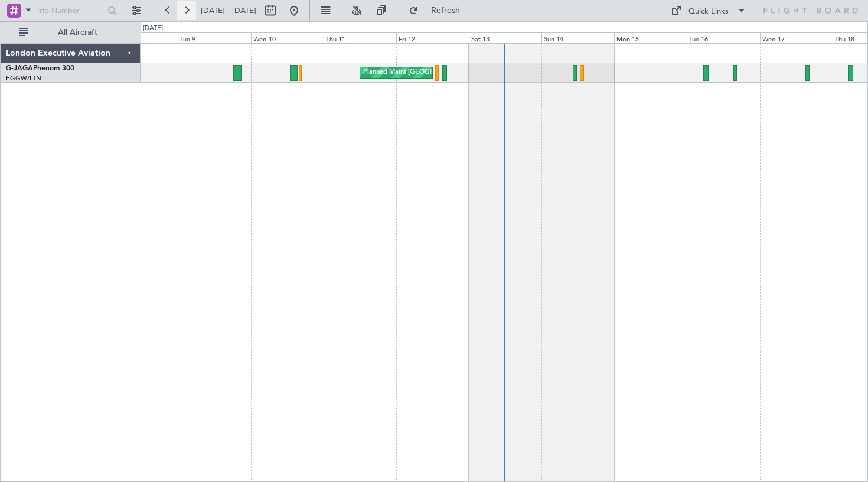  Describe the element at coordinates (141, 38) in the screenshot. I see `div: Mon 8` at that location.